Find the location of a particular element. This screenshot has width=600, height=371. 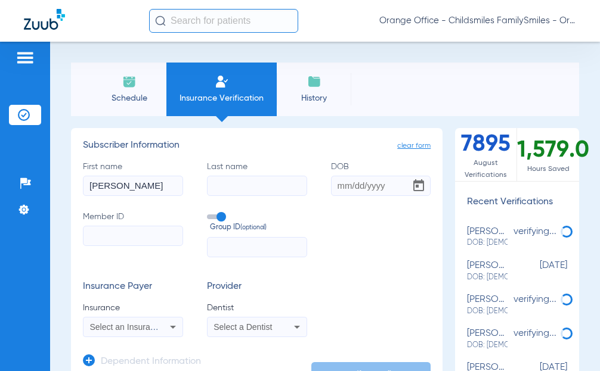

h3: Subscriber Information is located at coordinates (256, 146).